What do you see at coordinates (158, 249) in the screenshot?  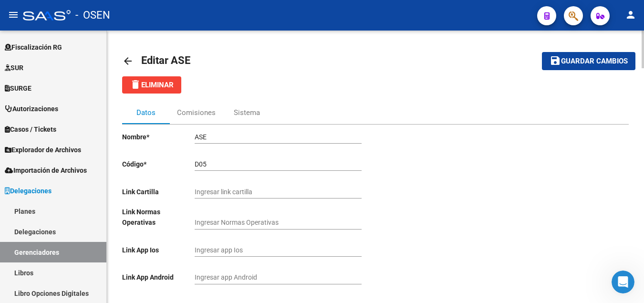 I see `p: Link App Ios` at bounding box center [158, 249].